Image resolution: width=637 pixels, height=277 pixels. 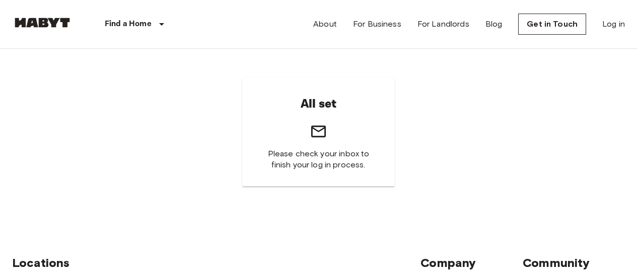 I want to click on a: Blog, so click(x=494, y=24).